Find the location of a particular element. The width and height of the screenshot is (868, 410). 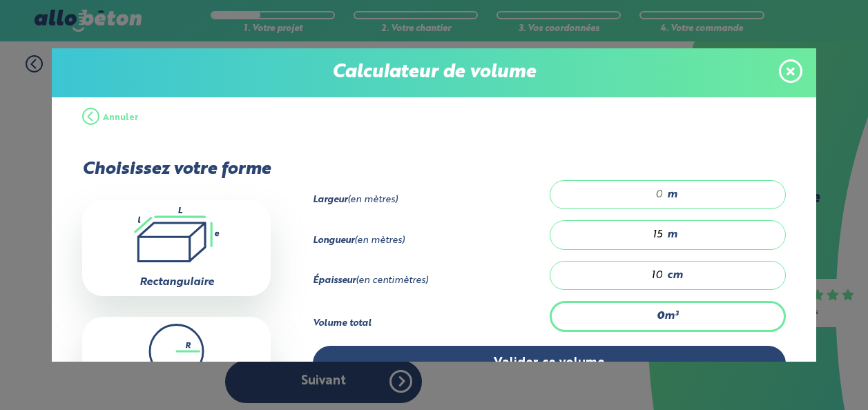

span: cm is located at coordinates (674, 275).